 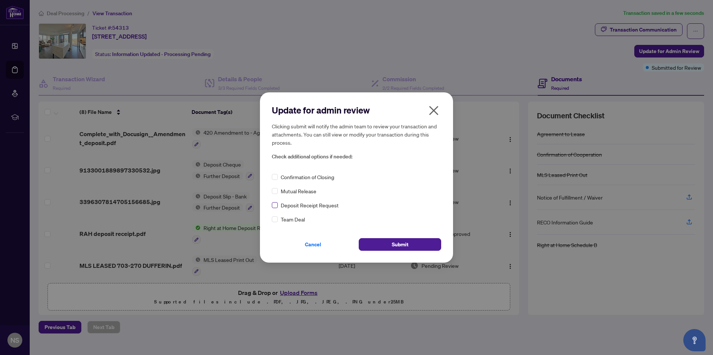 I want to click on button: Cancel, so click(x=313, y=245).